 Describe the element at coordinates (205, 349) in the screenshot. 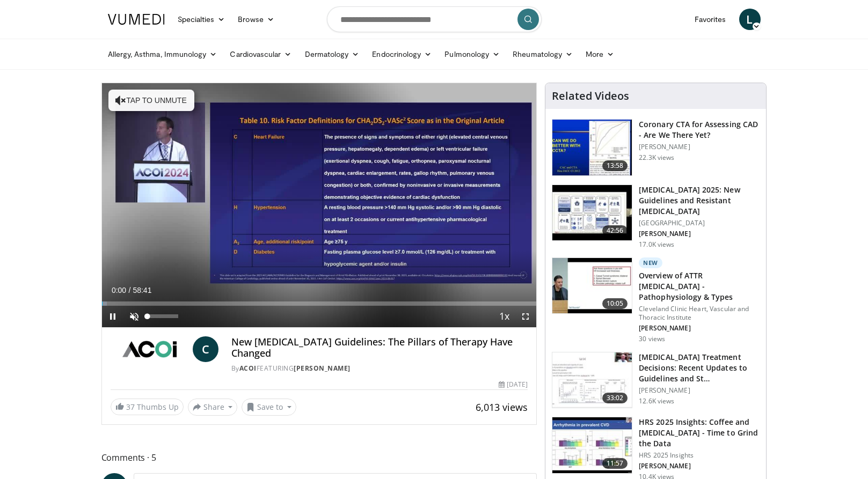

I see `a: C` at that location.